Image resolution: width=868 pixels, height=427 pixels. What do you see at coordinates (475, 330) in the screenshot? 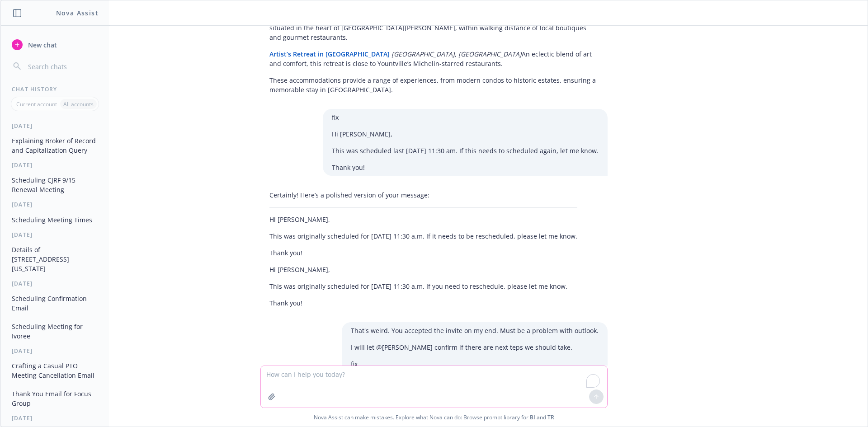
I see `p: That's weird. You accepted the invite on my end. Must be a problem with outlook.` at bounding box center [475, 330].